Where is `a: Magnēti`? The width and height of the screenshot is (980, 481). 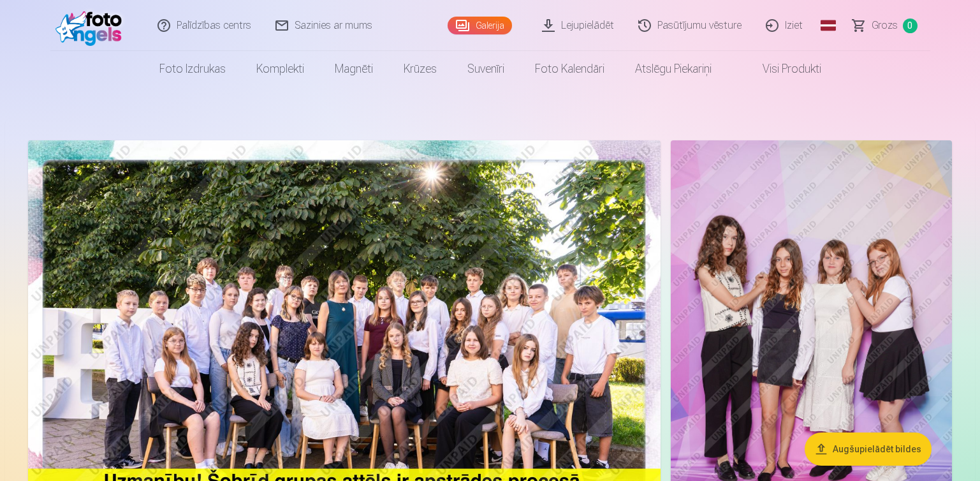
a: Magnēti is located at coordinates (354, 69).